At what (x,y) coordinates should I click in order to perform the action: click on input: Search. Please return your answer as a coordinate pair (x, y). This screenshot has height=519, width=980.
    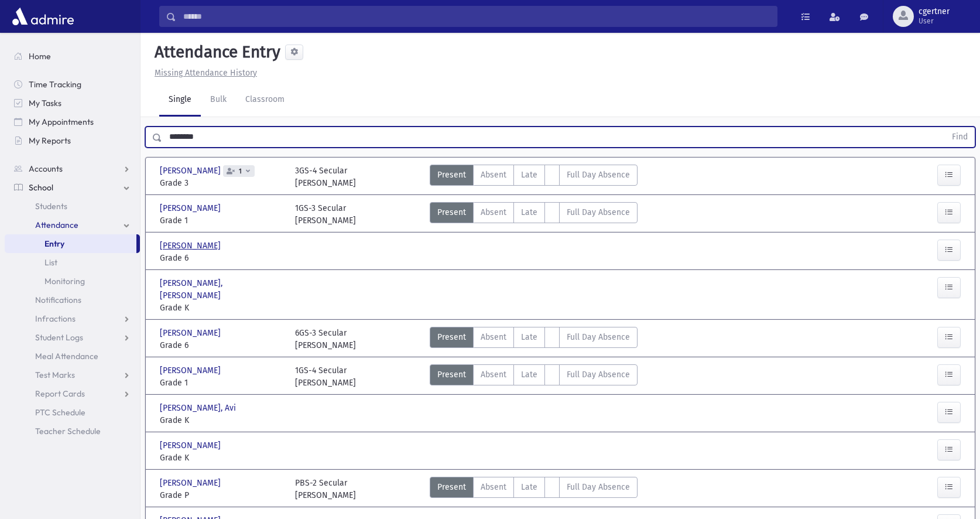
    Looking at the image, I should click on (477, 17).